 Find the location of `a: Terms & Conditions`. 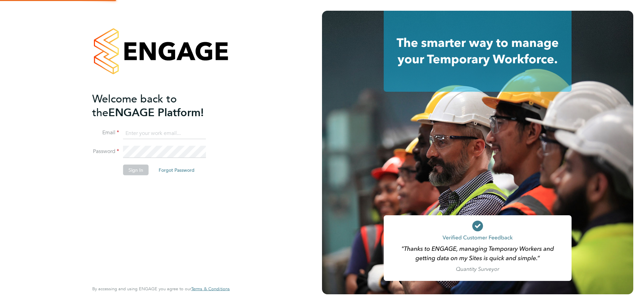

a: Terms & Conditions is located at coordinates (210, 289).